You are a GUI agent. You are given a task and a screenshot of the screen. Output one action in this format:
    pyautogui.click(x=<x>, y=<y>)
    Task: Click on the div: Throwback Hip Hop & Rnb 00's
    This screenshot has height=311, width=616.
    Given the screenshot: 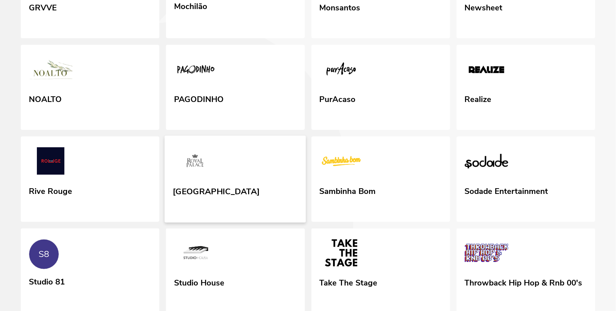 What is the action you would take?
    pyautogui.click(x=523, y=281)
    